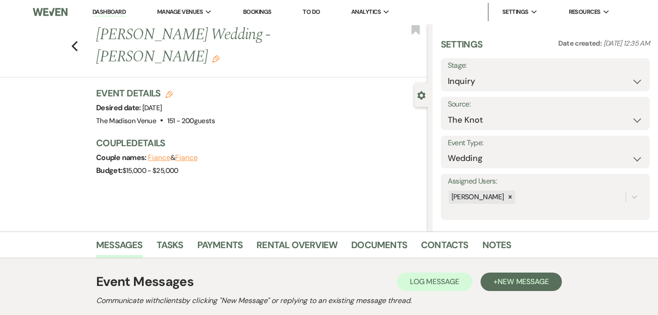 The height and width of the screenshot is (315, 658). Describe the element at coordinates (461, 48) in the screenshot. I see `h3: Settings` at that location.